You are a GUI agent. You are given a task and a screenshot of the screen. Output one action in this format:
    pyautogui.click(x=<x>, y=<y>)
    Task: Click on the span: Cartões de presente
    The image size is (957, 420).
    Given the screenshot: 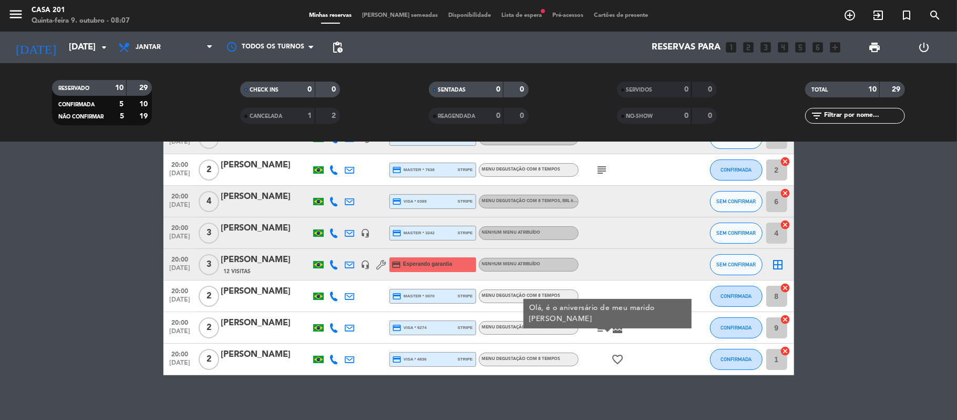 What is the action you would take?
    pyautogui.click(x=621, y=15)
    